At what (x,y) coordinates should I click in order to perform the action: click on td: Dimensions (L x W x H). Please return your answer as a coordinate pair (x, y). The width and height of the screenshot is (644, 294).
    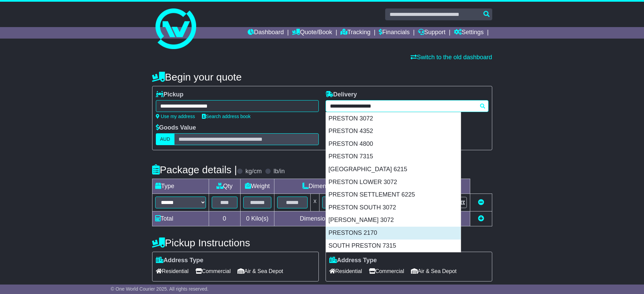
    Looking at the image, I should click on (337, 186).